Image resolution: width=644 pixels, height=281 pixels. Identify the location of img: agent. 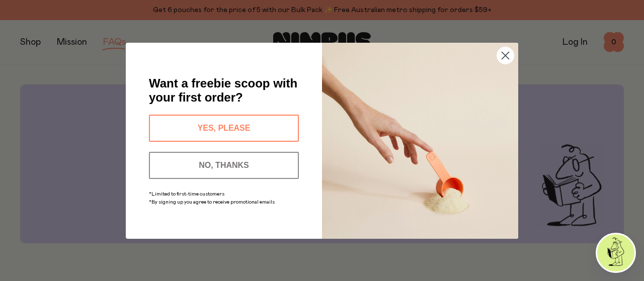
(616, 252).